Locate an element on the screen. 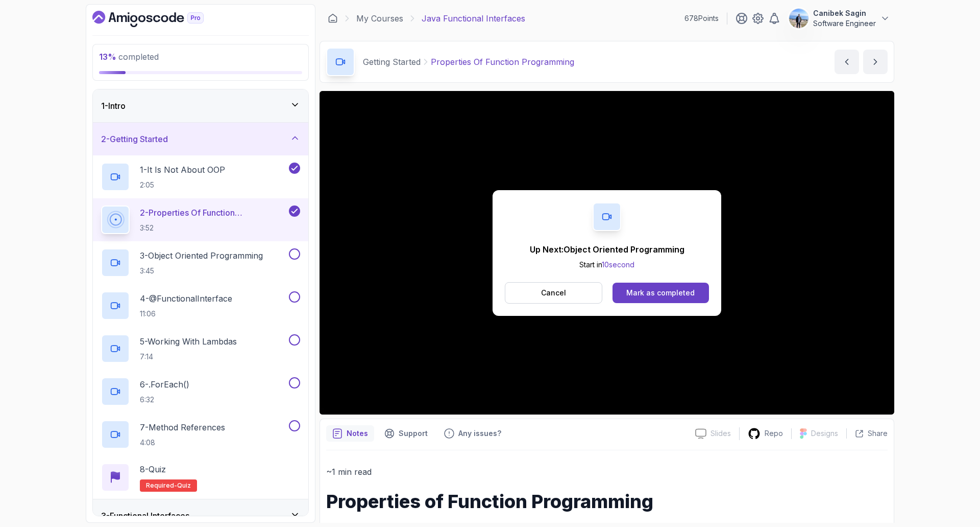 The image size is (980, 527). p: 7:14 is located at coordinates (189, 356).